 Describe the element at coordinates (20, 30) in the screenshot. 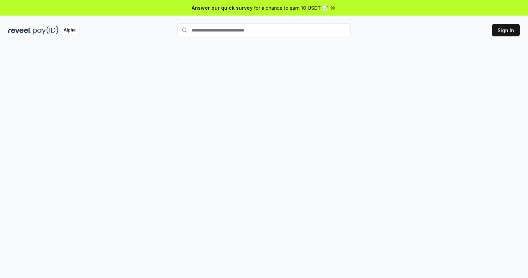

I see `img: reveel_dark` at that location.